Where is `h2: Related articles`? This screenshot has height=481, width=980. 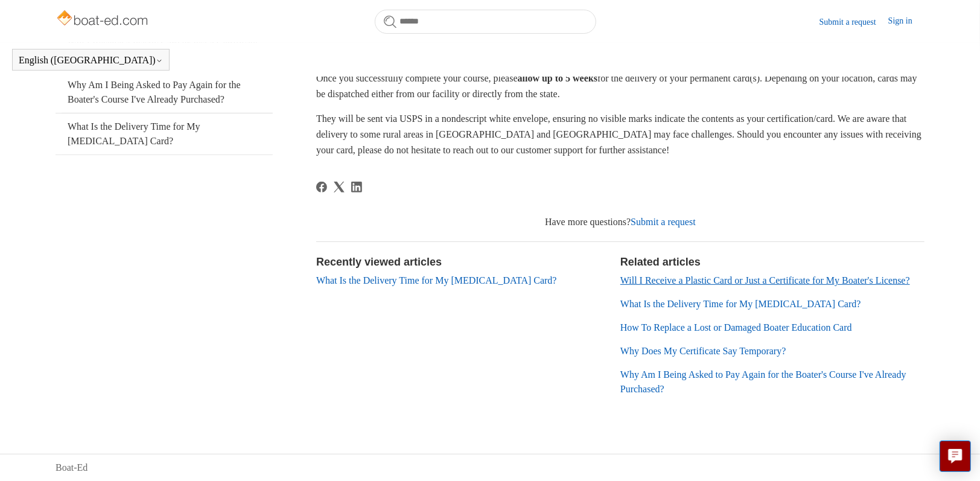
h2: Related articles is located at coordinates (773, 262).